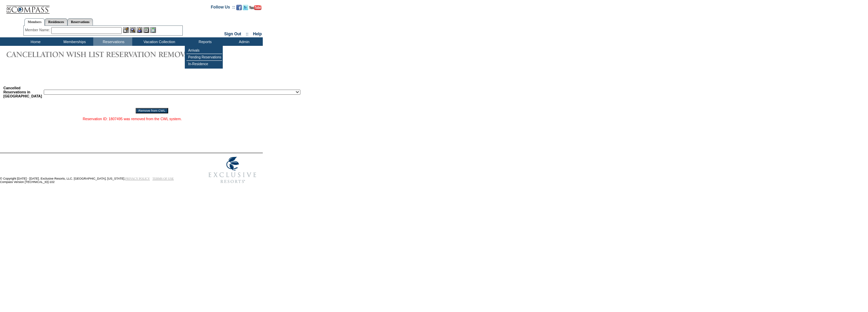 This screenshot has width=868, height=312. I want to click on input: Remove from CWL, so click(151, 111).